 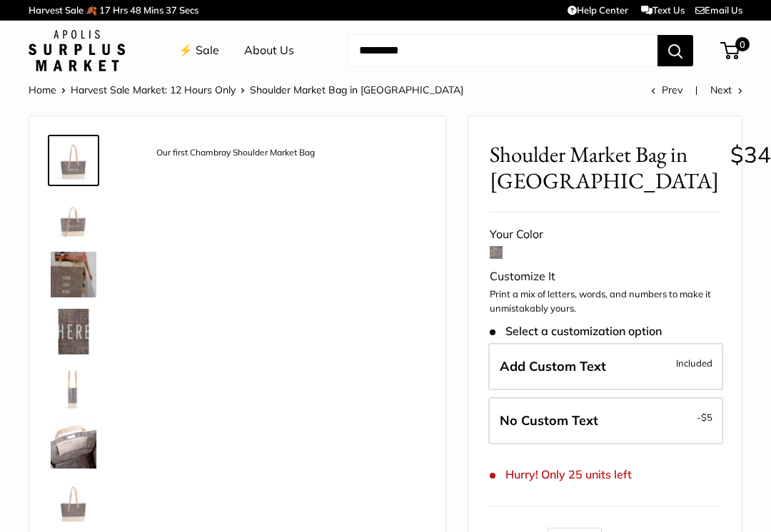 What do you see at coordinates (270, 51) in the screenshot?
I see `a: About Us` at bounding box center [270, 51].